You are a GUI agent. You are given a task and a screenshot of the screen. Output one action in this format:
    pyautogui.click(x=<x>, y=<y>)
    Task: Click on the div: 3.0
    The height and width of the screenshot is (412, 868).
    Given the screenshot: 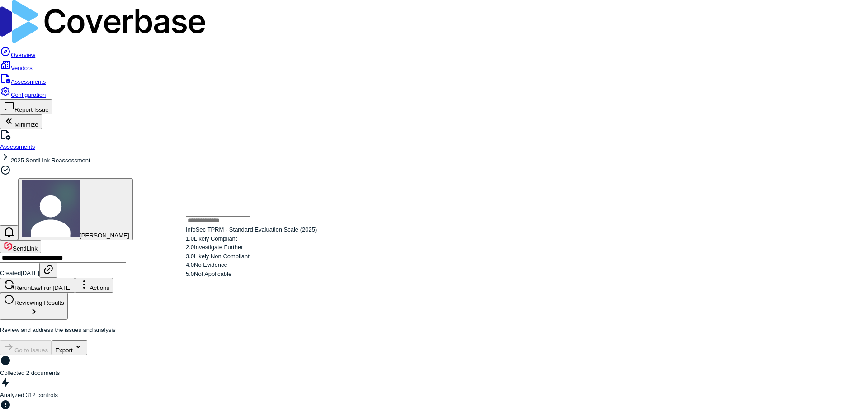 What is the action you would take?
    pyautogui.click(x=251, y=257)
    